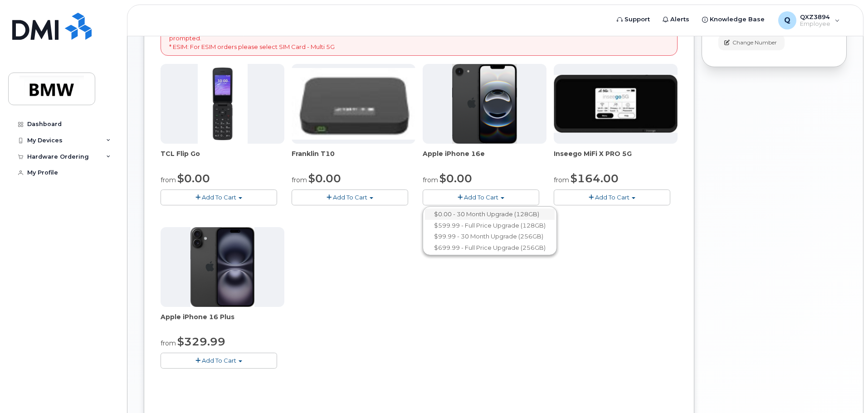 This screenshot has width=868, height=413. Describe the element at coordinates (222, 267) in the screenshot. I see `img: iphone_16_plus.png` at that location.